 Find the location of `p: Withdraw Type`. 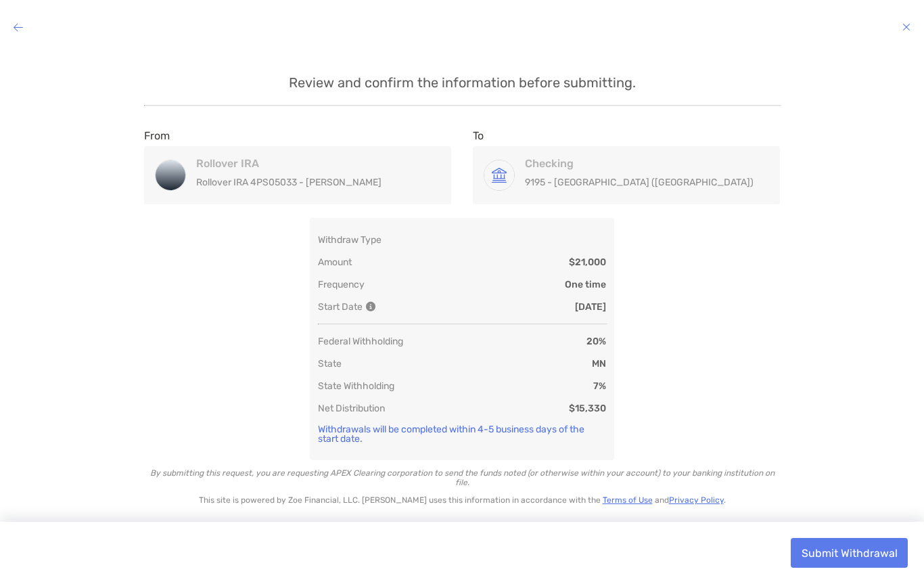

p: Withdraw Type is located at coordinates (349, 240).